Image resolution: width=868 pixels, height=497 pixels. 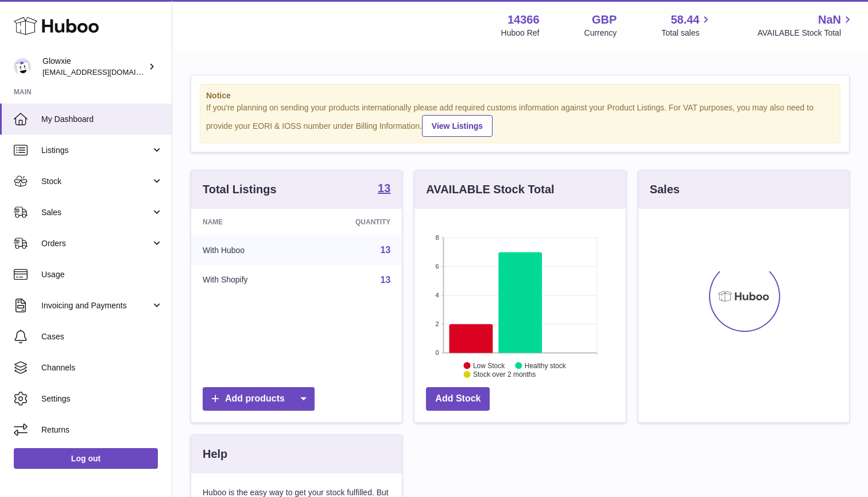 I want to click on div: Glowxie, so click(x=94, y=67).